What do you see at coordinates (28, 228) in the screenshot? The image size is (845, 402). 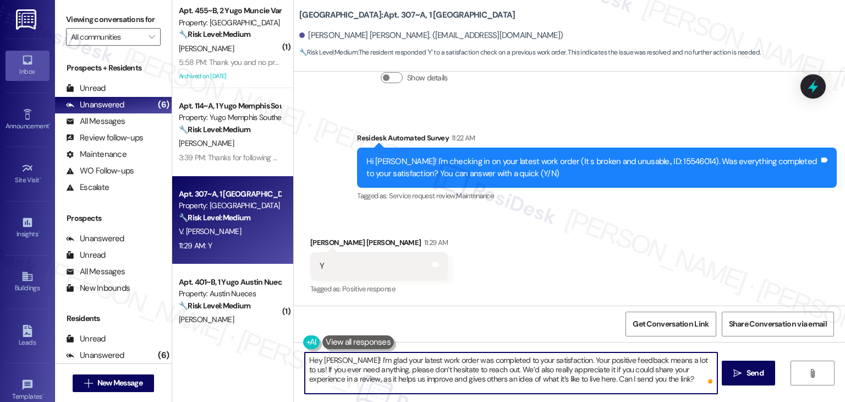 I see `a: Insights •` at bounding box center [28, 228].